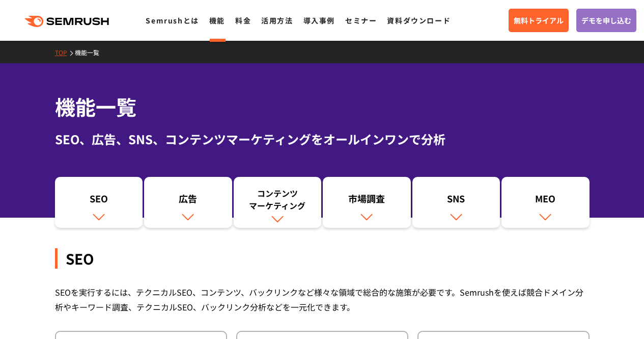  I want to click on a: 広告, so click(188, 202).